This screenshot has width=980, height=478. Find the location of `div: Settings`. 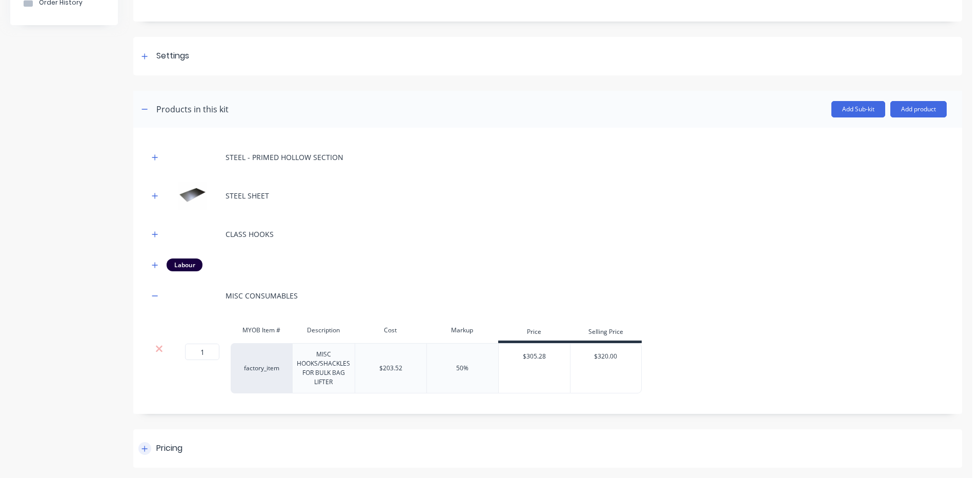

div: Settings is located at coordinates (172, 56).